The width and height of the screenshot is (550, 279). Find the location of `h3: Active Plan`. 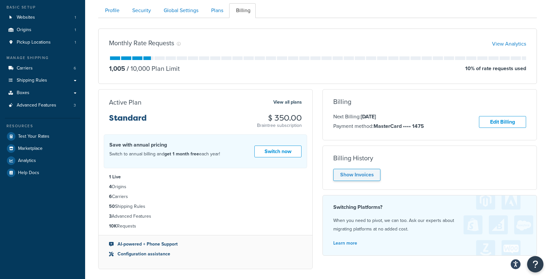

h3: Active Plan is located at coordinates (125, 102).